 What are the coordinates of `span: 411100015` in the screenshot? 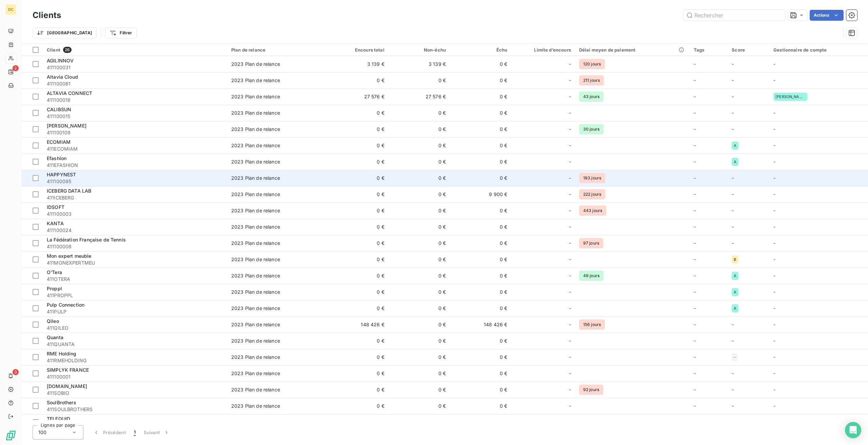 It's located at (135, 116).